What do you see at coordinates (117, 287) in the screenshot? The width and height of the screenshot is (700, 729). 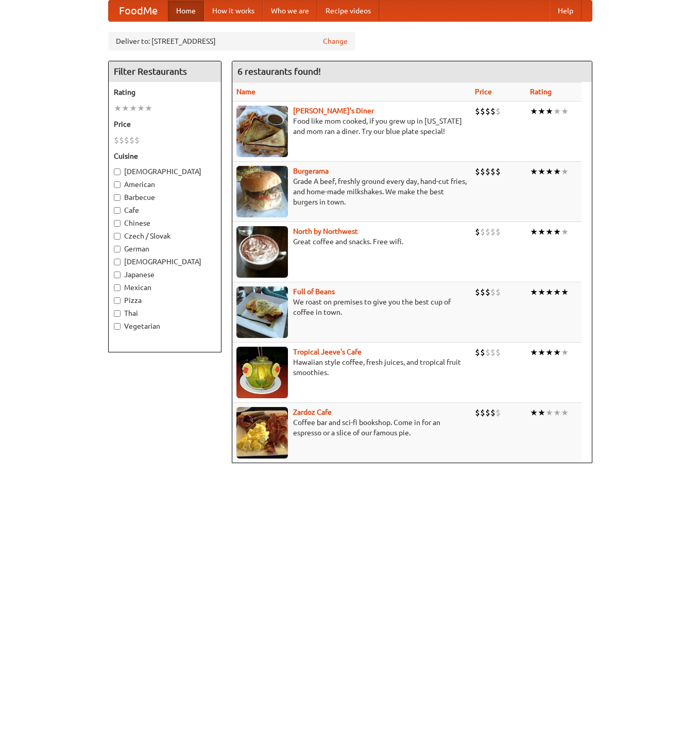 I see `input: Mexican` at bounding box center [117, 287].